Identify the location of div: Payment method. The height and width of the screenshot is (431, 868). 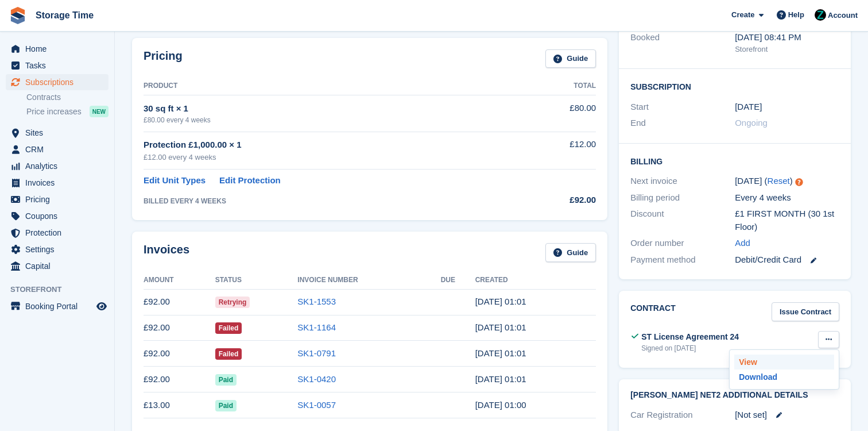
(683, 260).